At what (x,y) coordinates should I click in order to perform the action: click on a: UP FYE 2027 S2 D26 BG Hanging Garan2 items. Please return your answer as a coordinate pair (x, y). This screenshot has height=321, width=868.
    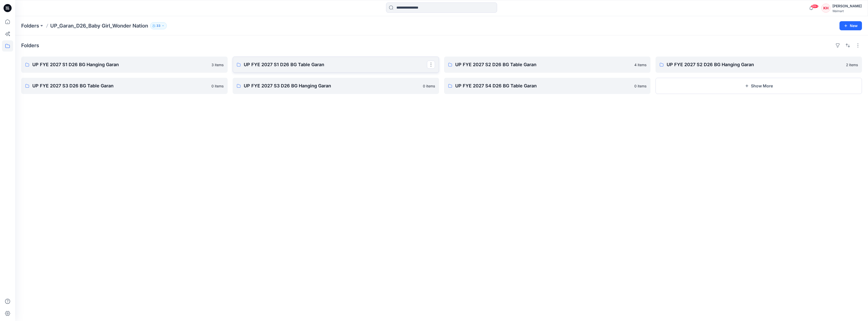
    Looking at the image, I should click on (759, 64).